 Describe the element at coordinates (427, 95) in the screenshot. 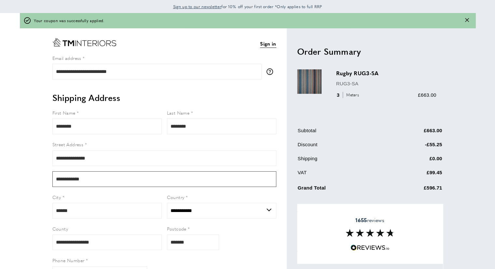

I see `span: £663.00` at that location.